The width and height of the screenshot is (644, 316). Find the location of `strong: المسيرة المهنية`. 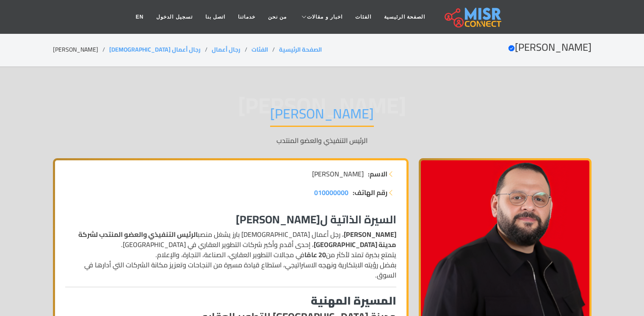

strong: المسيرة المهنية is located at coordinates (354, 300).